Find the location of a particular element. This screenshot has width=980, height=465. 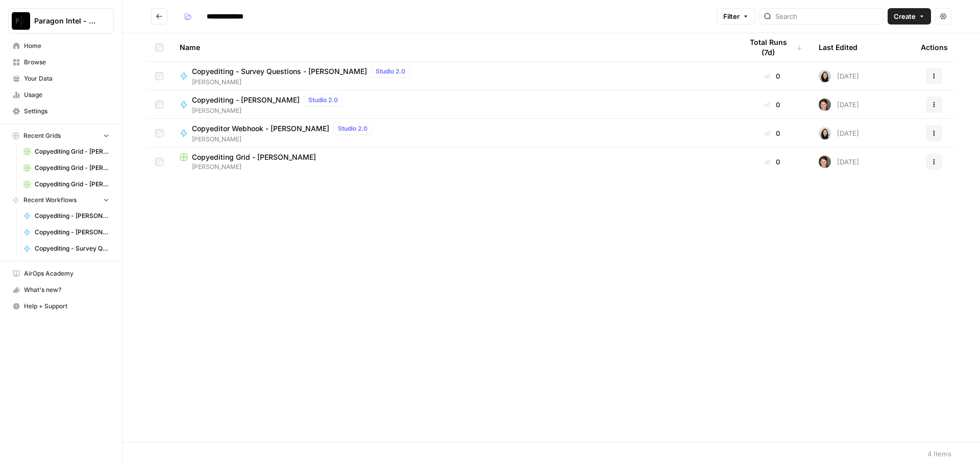

span: Usage is located at coordinates (66, 95).